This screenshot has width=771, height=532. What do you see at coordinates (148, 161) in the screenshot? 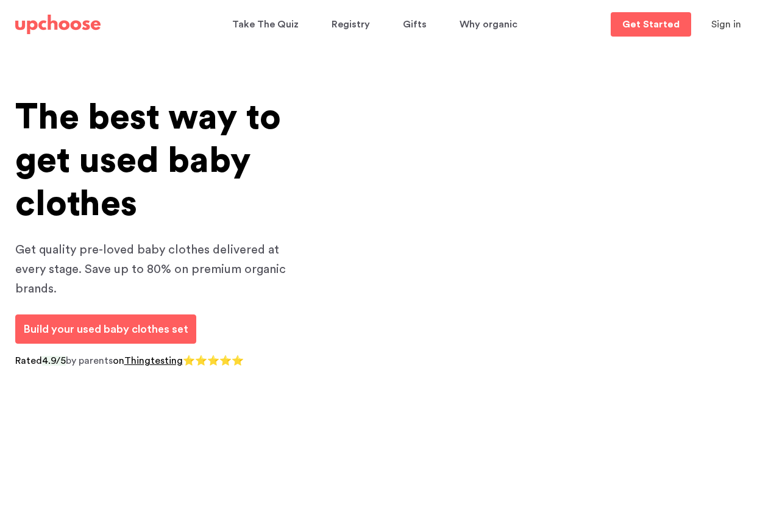
I see `span: The best way to get used baby clothes` at bounding box center [148, 161].